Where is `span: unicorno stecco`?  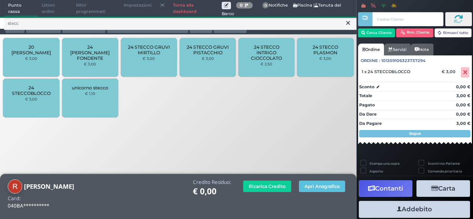 span: unicorno stecco is located at coordinates (90, 88).